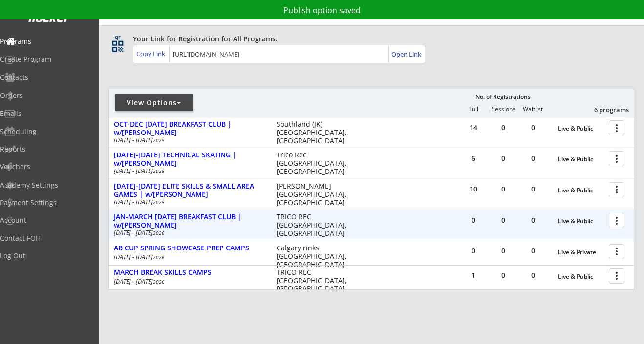  What do you see at coordinates (503, 109) in the screenshot?
I see `div: Sessions` at bounding box center [503, 109].